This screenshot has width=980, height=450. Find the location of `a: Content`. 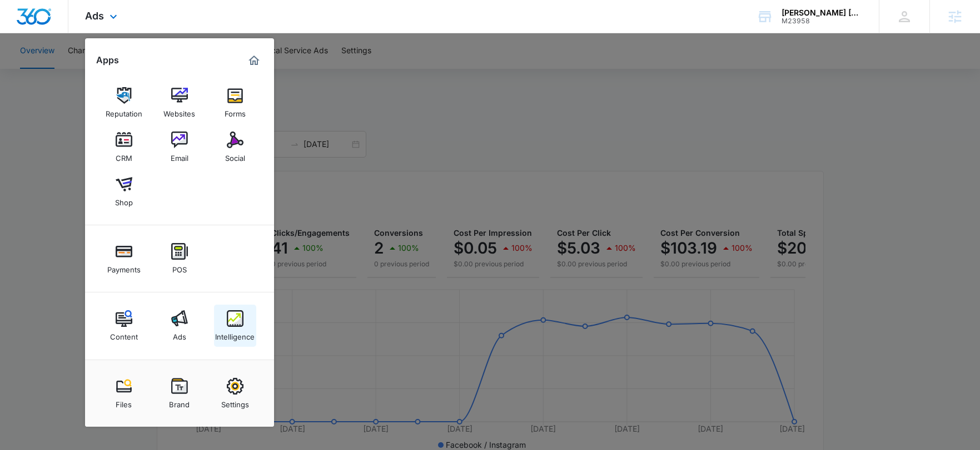

a: Content is located at coordinates (123, 326).